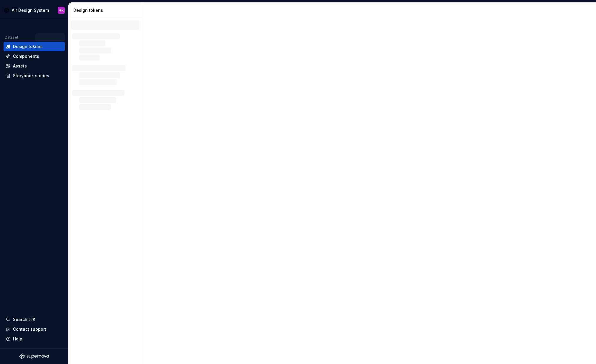  What do you see at coordinates (34, 356) in the screenshot?
I see `a: Supernova Logo` at bounding box center [34, 356].